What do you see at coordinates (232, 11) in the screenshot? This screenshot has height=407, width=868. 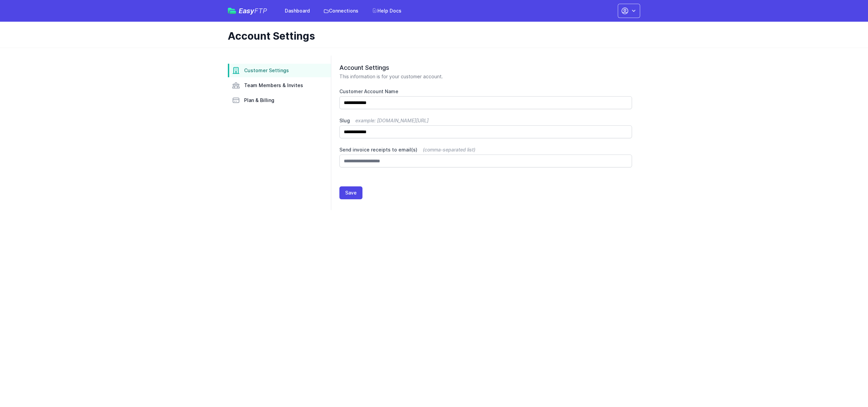 I see `img: easyftp_logo.png` at bounding box center [232, 11].